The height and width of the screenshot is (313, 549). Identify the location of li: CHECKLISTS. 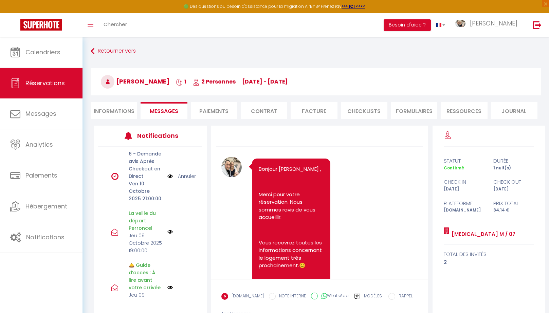
(364, 110).